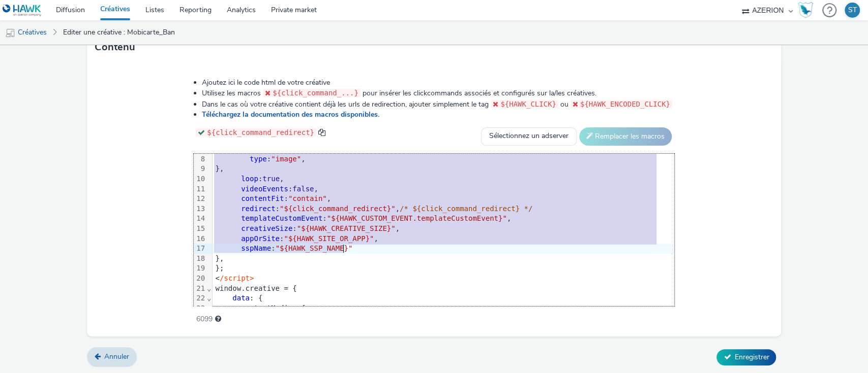 The height and width of the screenshot is (373, 868). What do you see at coordinates (200, 189) in the screenshot?
I see `div: 11` at bounding box center [200, 189].